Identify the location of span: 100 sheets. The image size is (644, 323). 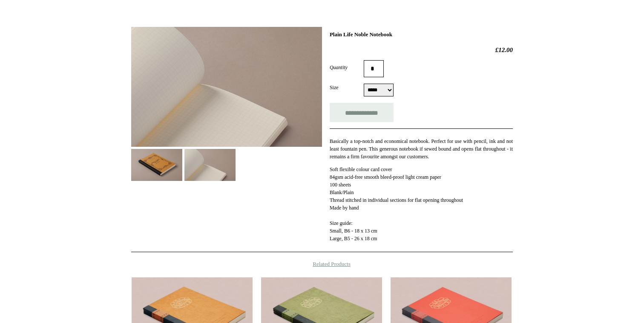
(341, 185).